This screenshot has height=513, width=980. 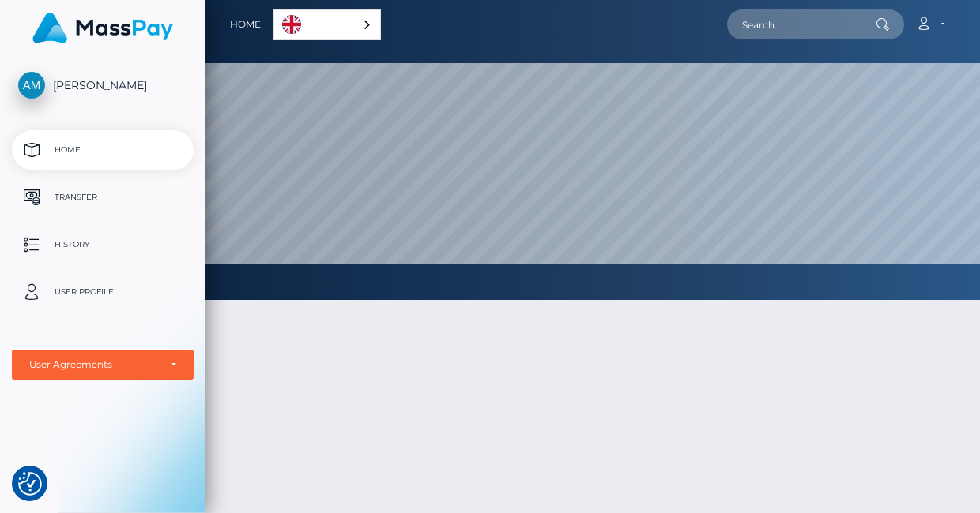 What do you see at coordinates (30, 484) in the screenshot?
I see `button: Consent Preferences` at bounding box center [30, 484].